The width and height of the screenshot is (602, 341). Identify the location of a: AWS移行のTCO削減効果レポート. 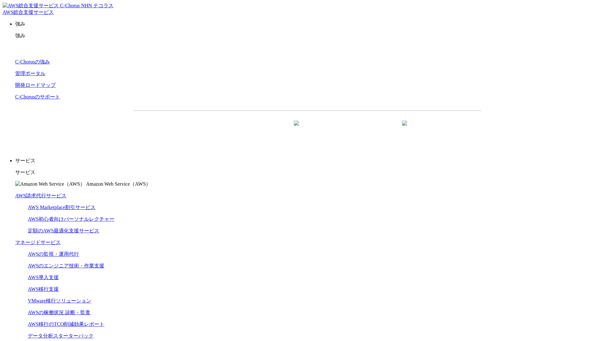
(66, 324).